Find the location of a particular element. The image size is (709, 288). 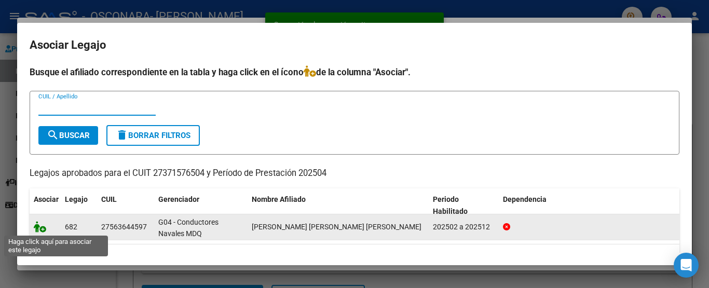

datatable-header-cell: Nombre Afiliado is located at coordinates (338, 205).